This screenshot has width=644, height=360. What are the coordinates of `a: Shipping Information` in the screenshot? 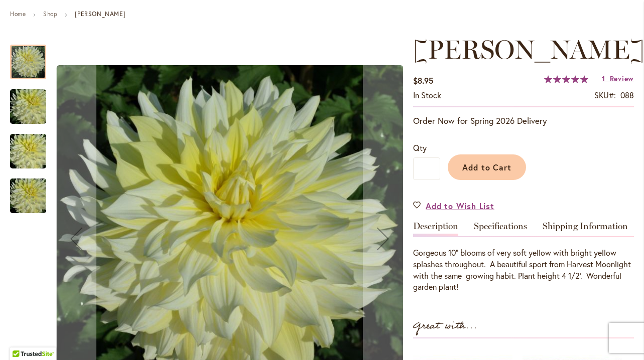 It's located at (585, 229).